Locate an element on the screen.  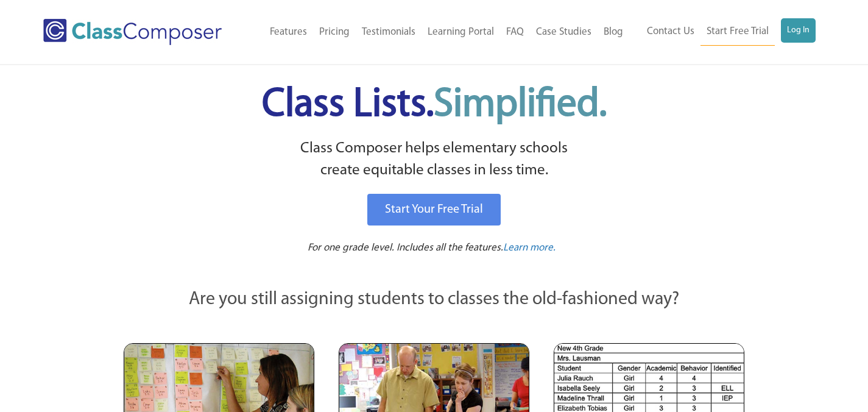
a: Pricing is located at coordinates (334, 32).